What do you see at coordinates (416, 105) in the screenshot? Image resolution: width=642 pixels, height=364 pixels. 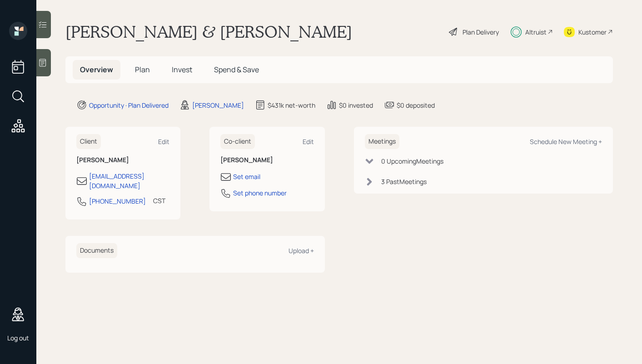 I see `div: $0 deposited` at bounding box center [416, 105].